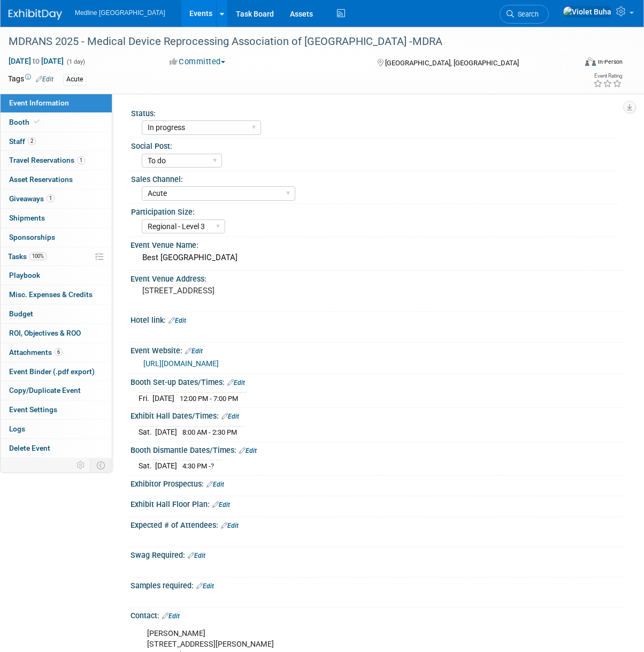 This screenshot has width=644, height=652. I want to click on div: Participation Size:, so click(375, 211).